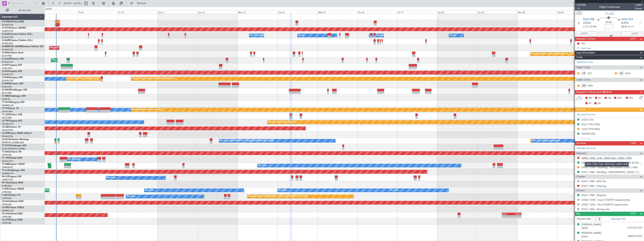 Image resolution: width=644 pixels, height=241 pixels. Describe the element at coordinates (14, 96) in the screenshot. I see `a: T7-BREChallenger 604` at that location.